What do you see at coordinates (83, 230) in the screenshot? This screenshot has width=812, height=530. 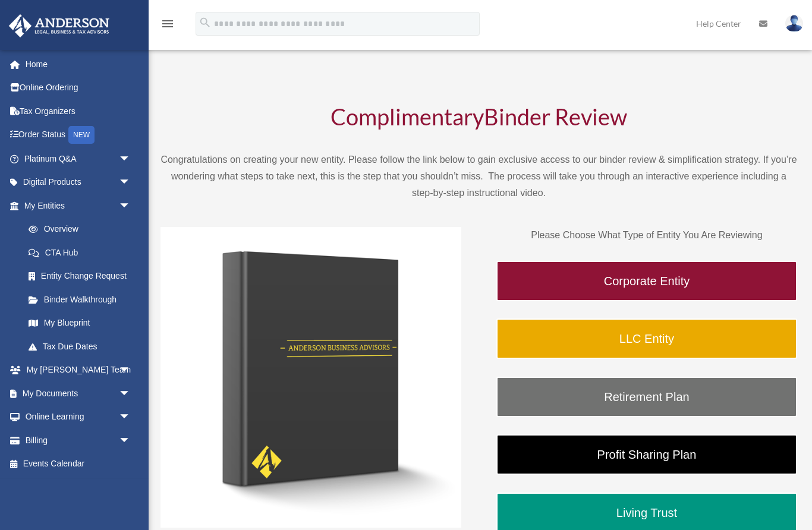 I see `a: Overview` at bounding box center [83, 230].